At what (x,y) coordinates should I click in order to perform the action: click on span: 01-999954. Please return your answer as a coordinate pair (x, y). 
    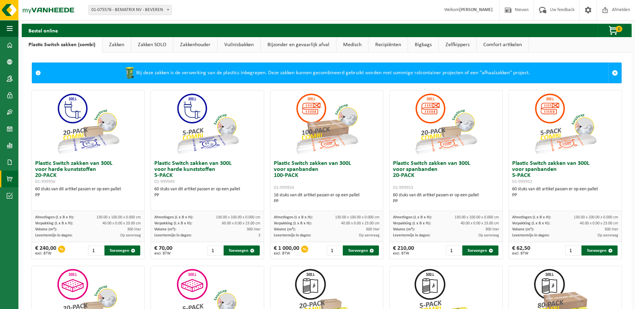
    Looking at the image, I should click on (284, 188).